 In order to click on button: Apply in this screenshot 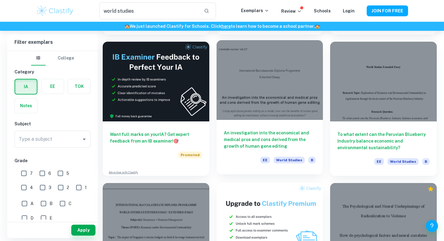, I will do `click(83, 230)`.